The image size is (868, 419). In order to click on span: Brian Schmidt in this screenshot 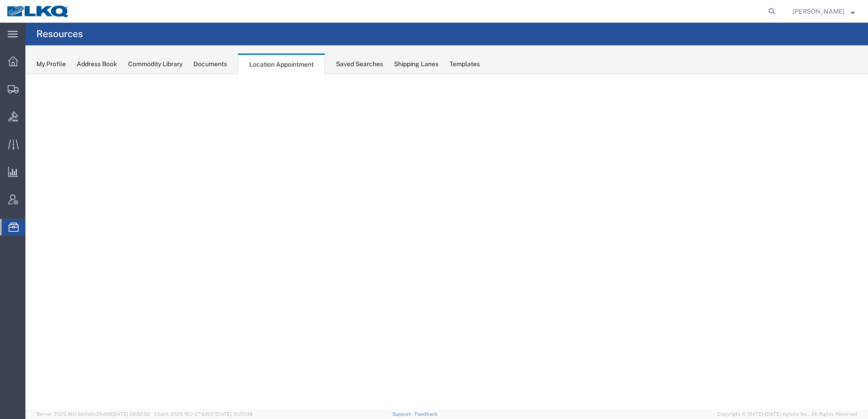, I will do `click(819, 11)`.